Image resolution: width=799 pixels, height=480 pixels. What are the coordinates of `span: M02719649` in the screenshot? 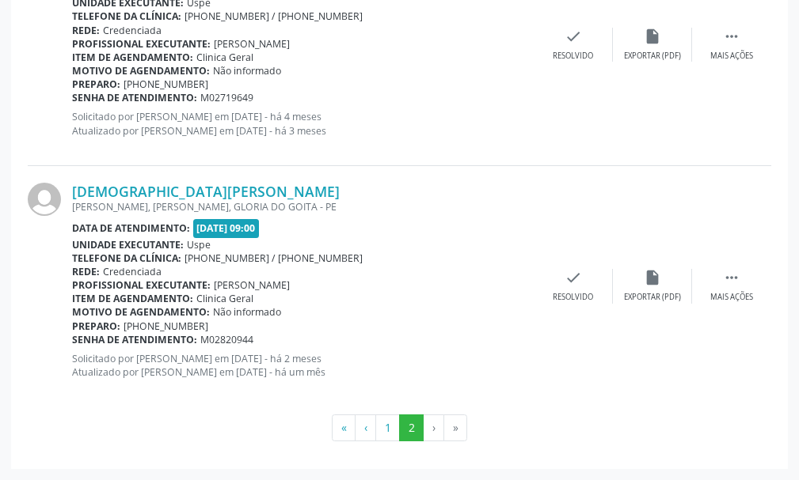 It's located at (226, 97).